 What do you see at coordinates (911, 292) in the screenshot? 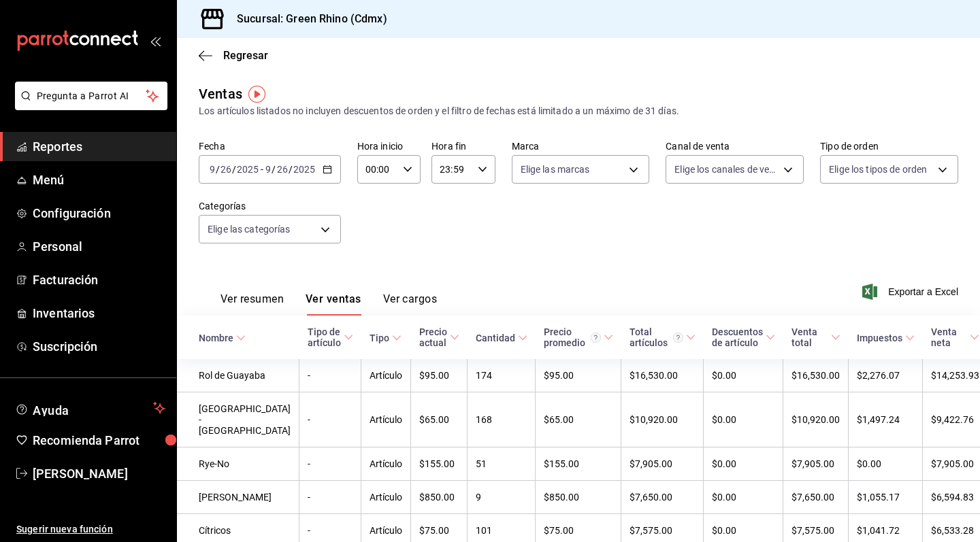
I see `span: Exportar a Excel` at bounding box center [911, 292].